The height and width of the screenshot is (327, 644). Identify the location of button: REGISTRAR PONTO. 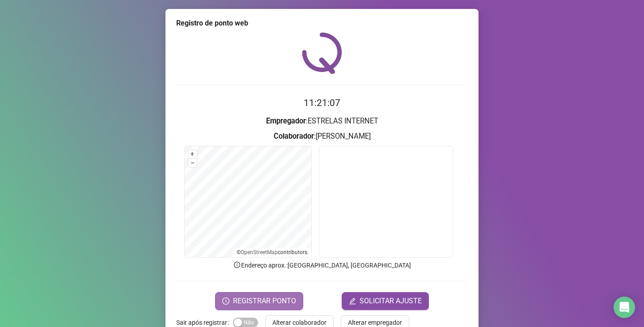
(259, 301).